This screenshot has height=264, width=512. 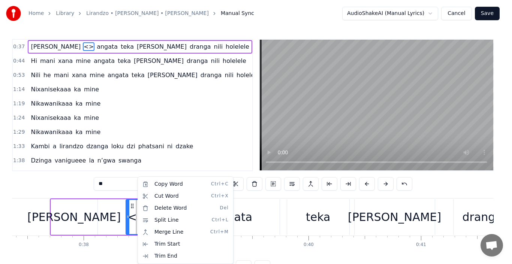 I want to click on div: Merge Line, so click(x=186, y=232).